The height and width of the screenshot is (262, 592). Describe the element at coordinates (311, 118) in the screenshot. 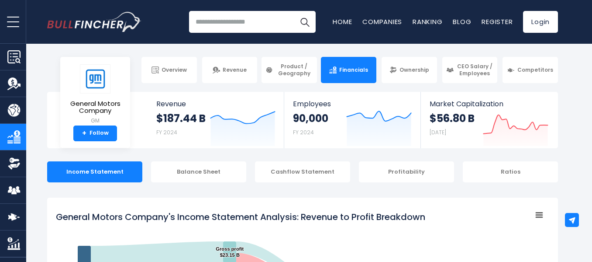

I see `strong: 90,000` at that location.